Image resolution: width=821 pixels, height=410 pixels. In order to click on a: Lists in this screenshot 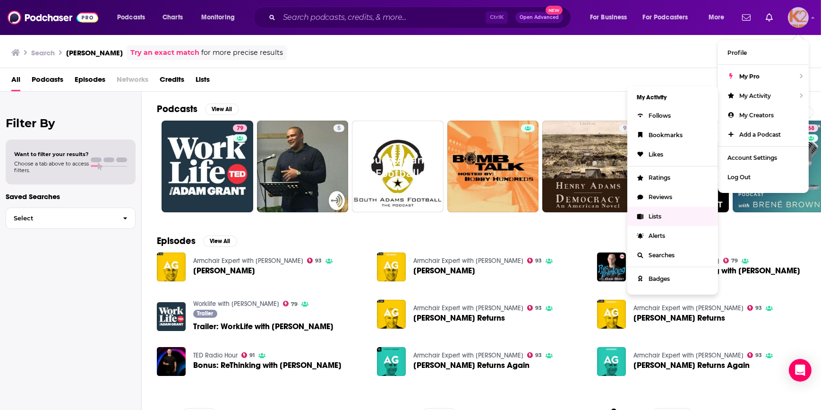, I will do `click(203, 81)`.